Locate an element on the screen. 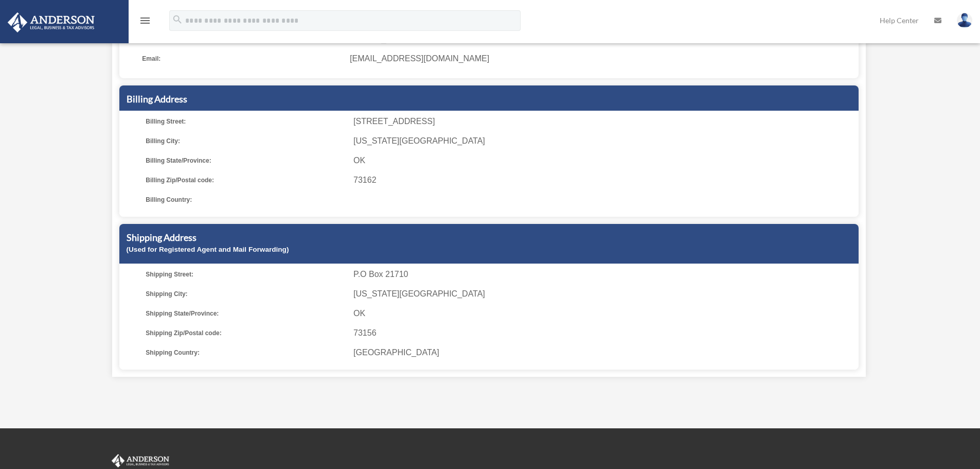 The width and height of the screenshot is (980, 469). span: P.O Box 21710 is located at coordinates (604, 274).